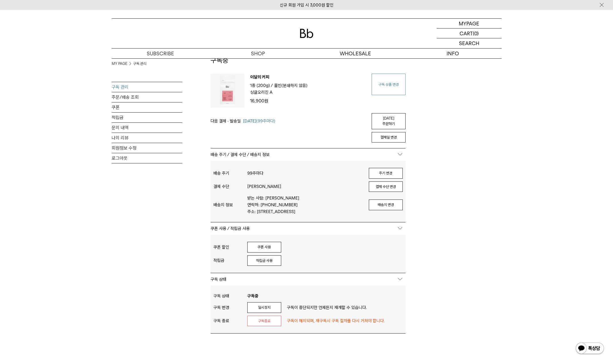 The width and height of the screenshot is (613, 364). I want to click on a: 적립금, so click(147, 117).